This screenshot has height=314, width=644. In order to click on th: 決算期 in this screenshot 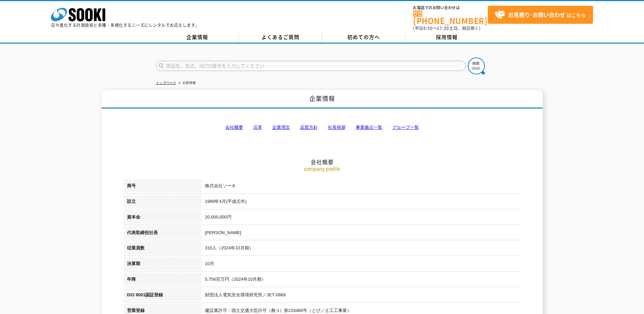, I will do `click(162, 264)`.